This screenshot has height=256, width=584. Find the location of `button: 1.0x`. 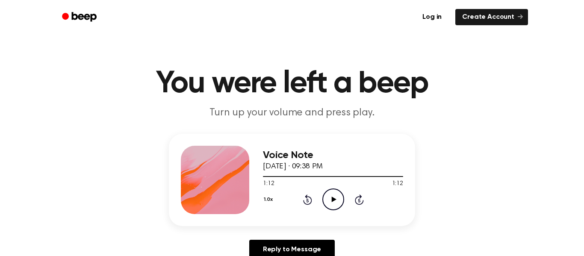

button: 1.0x is located at coordinates (270, 200).